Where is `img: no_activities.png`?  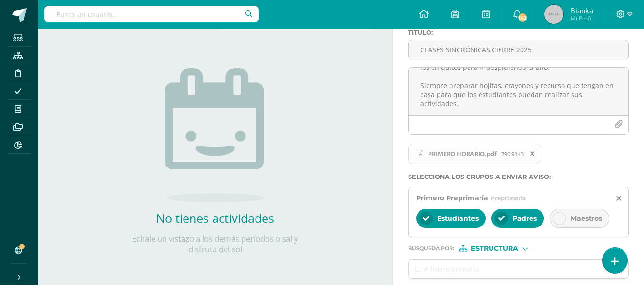
img: no_activities.png is located at coordinates (215, 135).